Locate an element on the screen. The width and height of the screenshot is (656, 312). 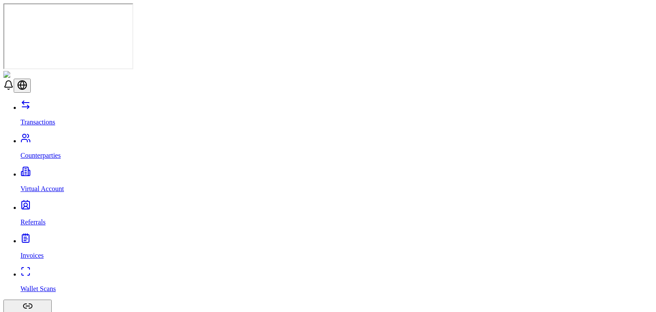
a: Counterparties is located at coordinates (336, 148).